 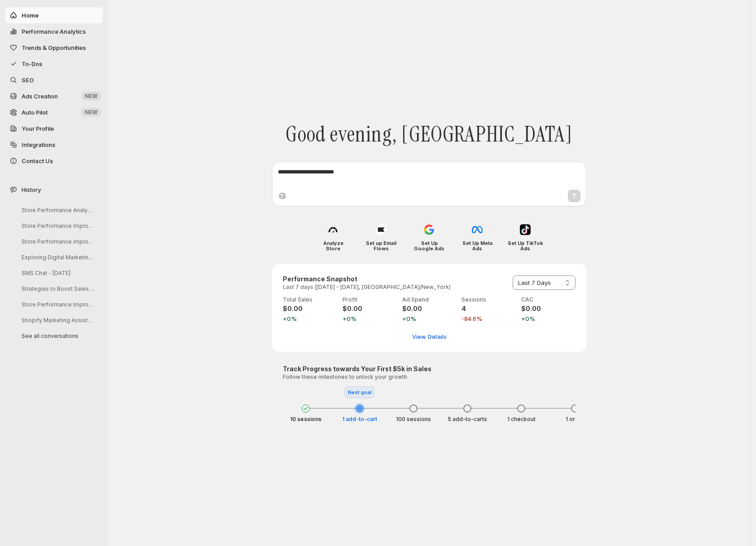 What do you see at coordinates (57, 241) in the screenshot?
I see `button: Store Performance Improvement Analysis` at bounding box center [57, 241].